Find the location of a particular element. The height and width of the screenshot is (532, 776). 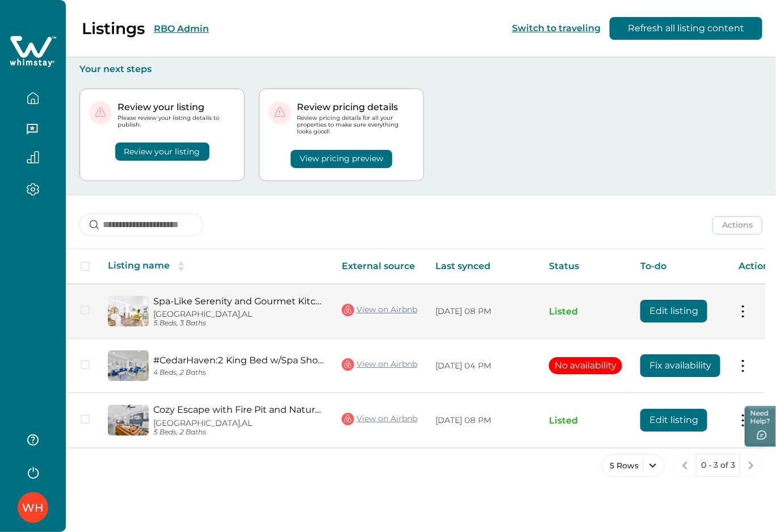

p: 5 Beds, 2 Baths is located at coordinates (238, 432).